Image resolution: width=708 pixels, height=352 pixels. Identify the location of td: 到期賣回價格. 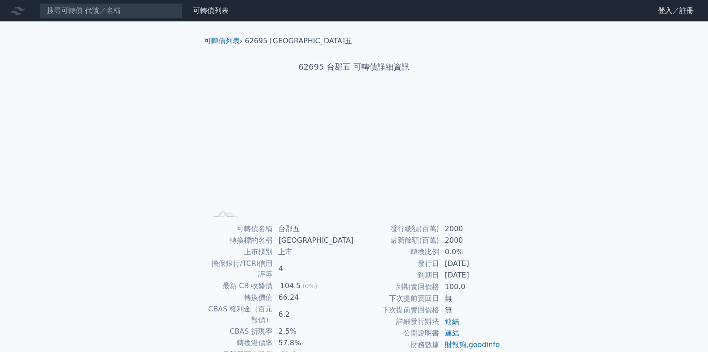
(397, 287).